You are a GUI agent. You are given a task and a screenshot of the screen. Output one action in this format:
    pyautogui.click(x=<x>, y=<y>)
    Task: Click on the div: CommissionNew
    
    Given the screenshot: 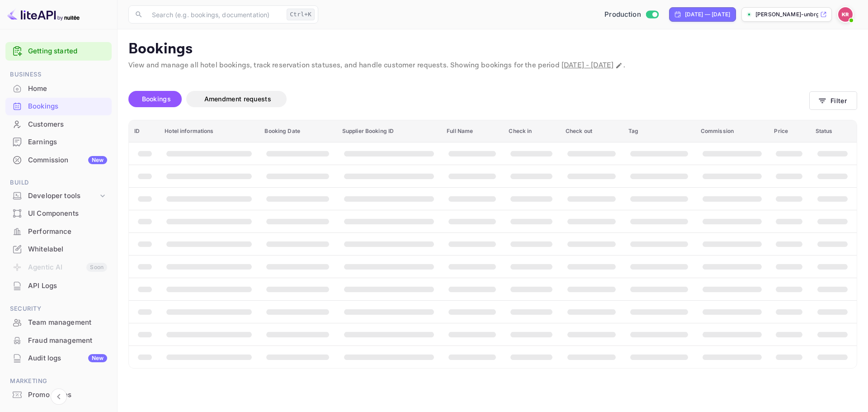 What is the action you would take?
    pyautogui.click(x=58, y=160)
    